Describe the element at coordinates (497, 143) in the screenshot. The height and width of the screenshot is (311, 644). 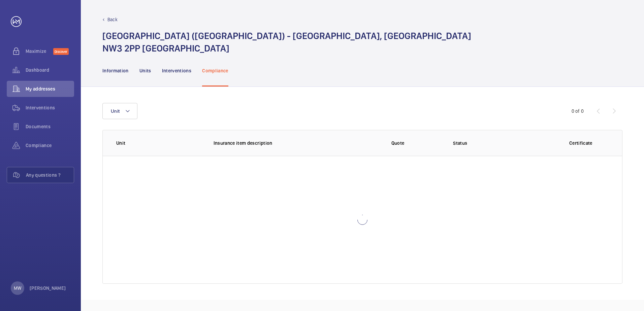
I see `p: Status` at that location.